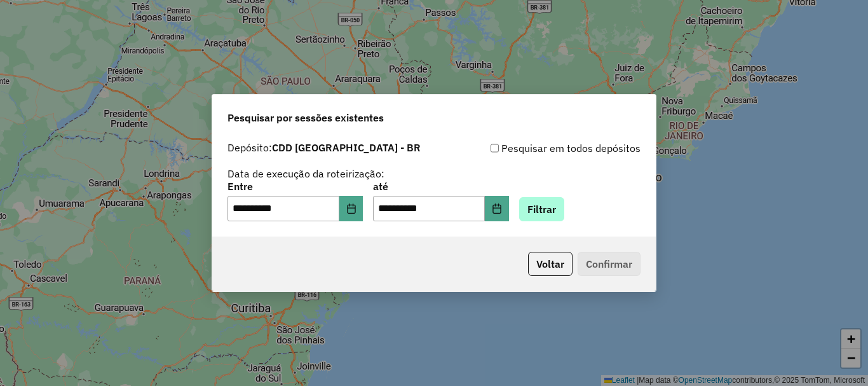 The image size is (868, 386). Describe the element at coordinates (440, 186) in the screenshot. I see `label: até` at that location.